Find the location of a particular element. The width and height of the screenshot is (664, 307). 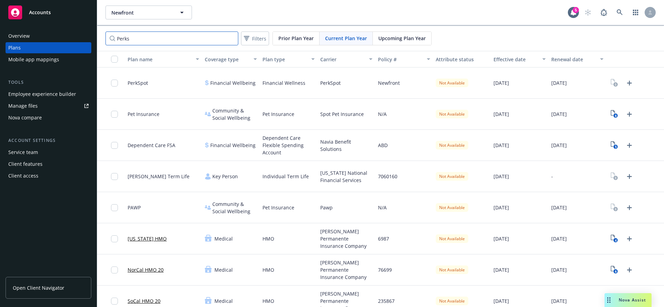

button: Coverage type is located at coordinates (231, 59).